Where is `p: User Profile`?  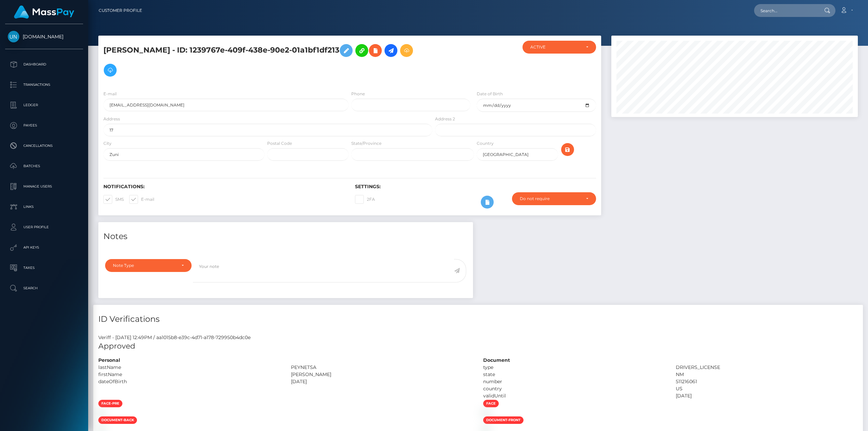 p: User Profile is located at coordinates (44, 227).